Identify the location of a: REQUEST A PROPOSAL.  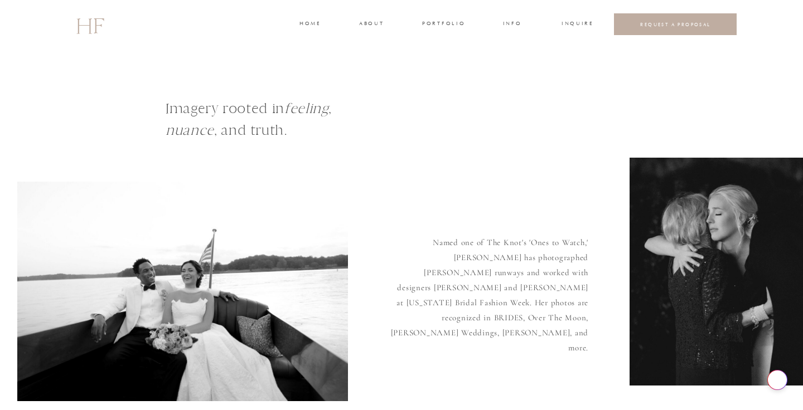
(675, 24).